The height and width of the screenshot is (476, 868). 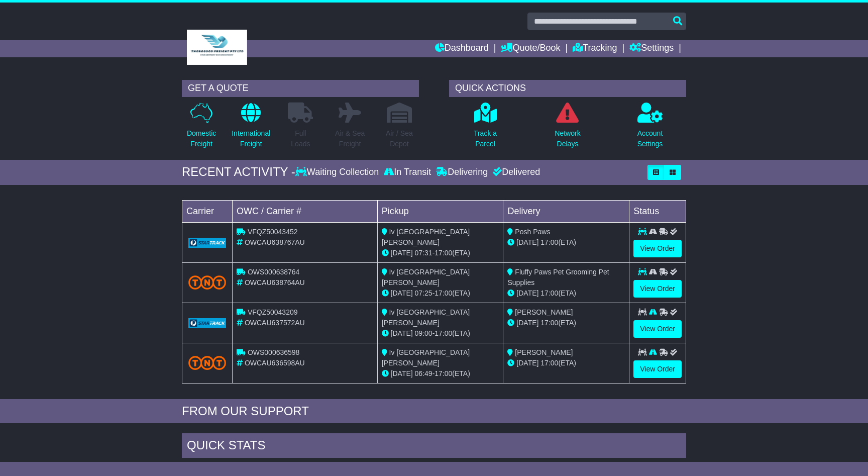 I want to click on span: OWCAU637572AU, so click(x=275, y=323).